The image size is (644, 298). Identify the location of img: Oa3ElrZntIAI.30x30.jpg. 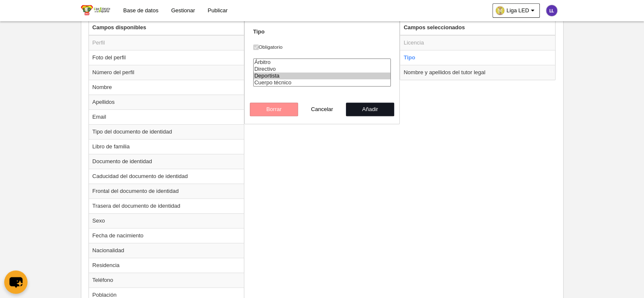
(500, 10).